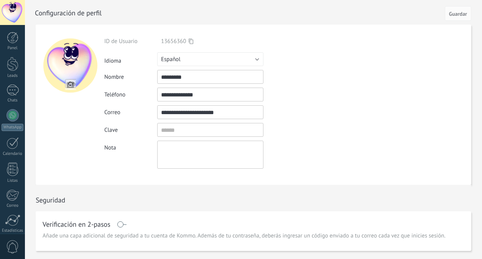 Image resolution: width=482 pixels, height=259 pixels. What do you see at coordinates (173, 41) in the screenshot?
I see `span: 13656360` at bounding box center [173, 41].